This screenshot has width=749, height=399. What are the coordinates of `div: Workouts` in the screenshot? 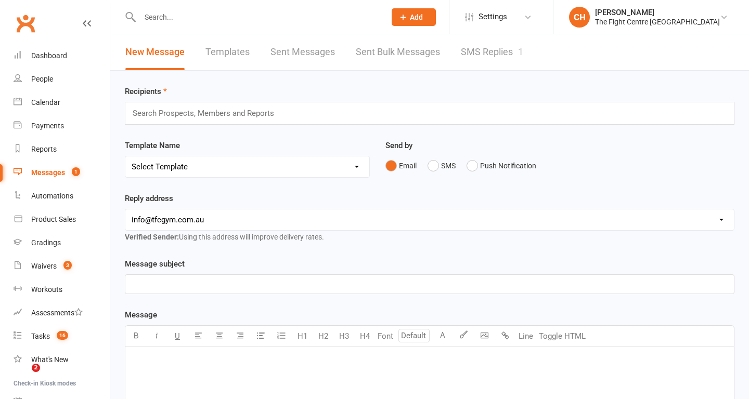 It's located at (47, 290).